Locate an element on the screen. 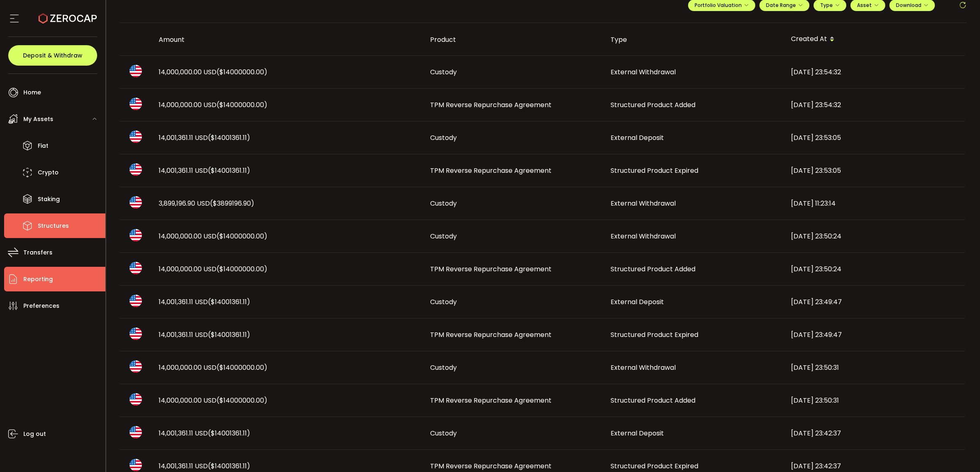  span: My Assets is located at coordinates (38, 119).